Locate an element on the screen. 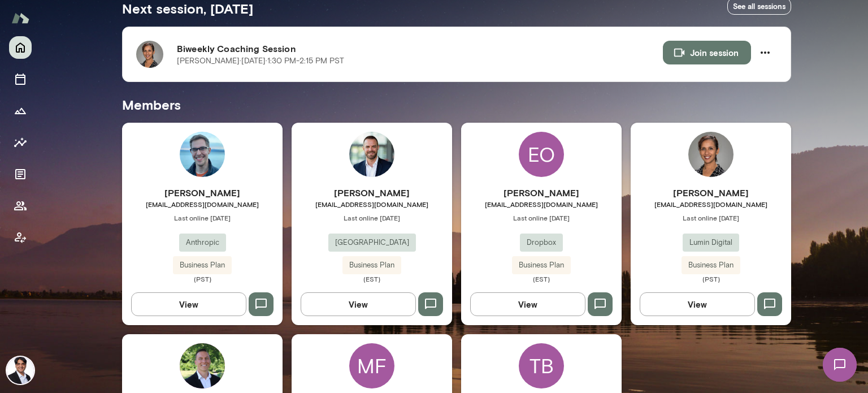 The image size is (868, 393). button: Client app is located at coordinates (20, 237).